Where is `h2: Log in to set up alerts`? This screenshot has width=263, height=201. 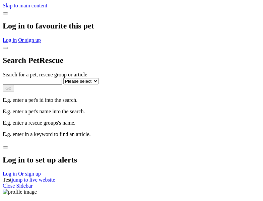 h2: Log in to set up alerts is located at coordinates (132, 160).